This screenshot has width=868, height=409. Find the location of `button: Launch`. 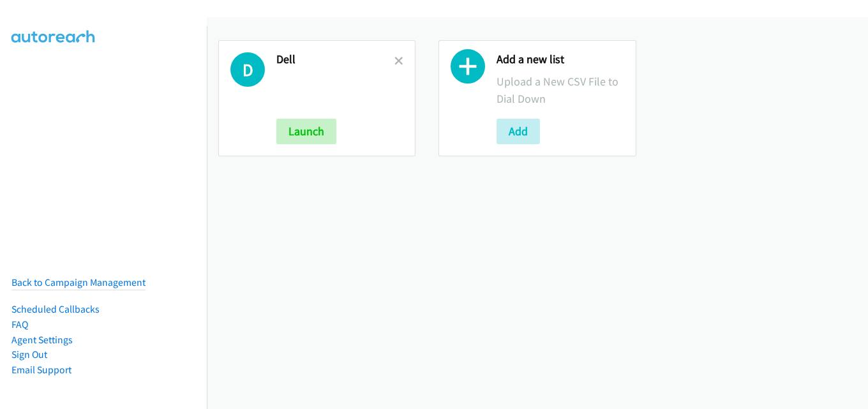

button: Launch is located at coordinates (307, 132).